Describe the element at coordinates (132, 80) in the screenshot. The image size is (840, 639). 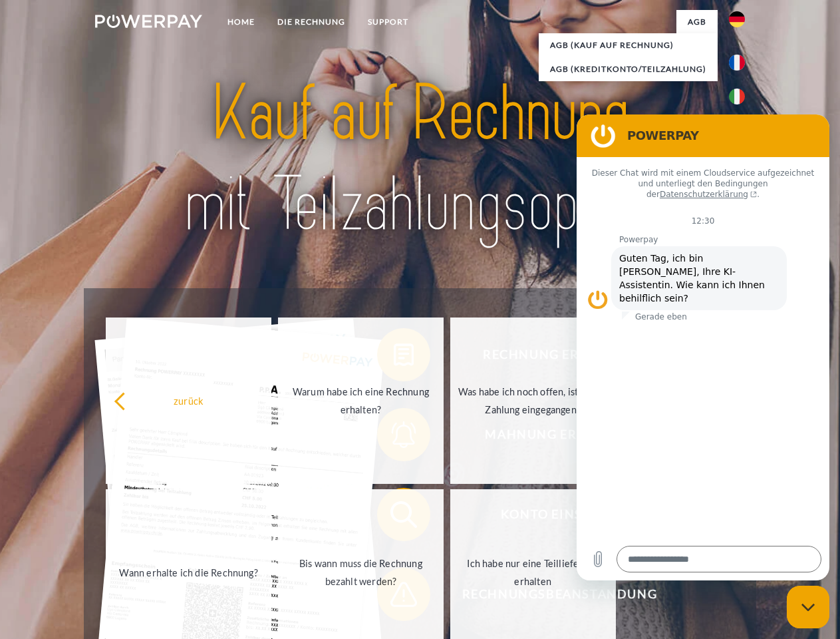
I see `a: Datenschutzerklärung(wird in einer neuen Registerkarte geöffnet)` at that location.